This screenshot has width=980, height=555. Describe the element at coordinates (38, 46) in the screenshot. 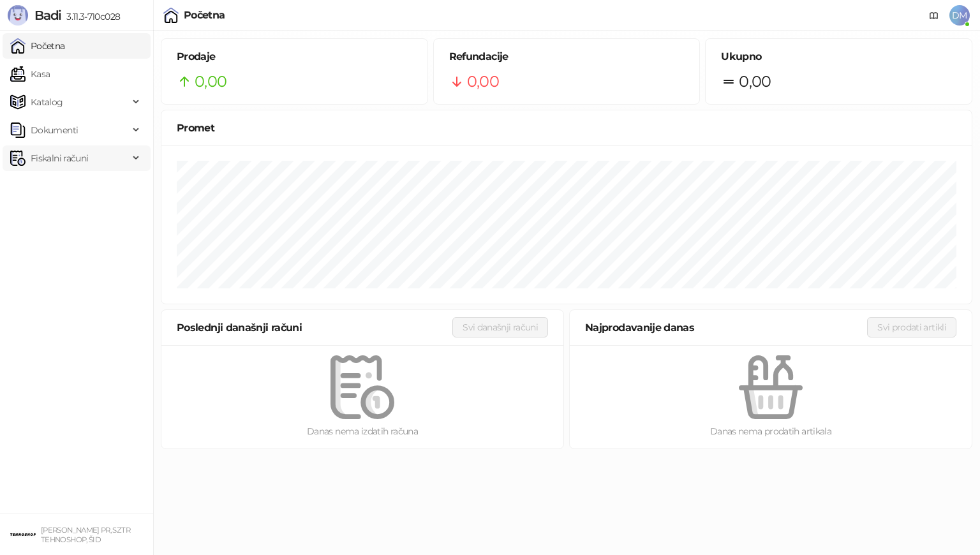

I see `a: Početna` at that location.